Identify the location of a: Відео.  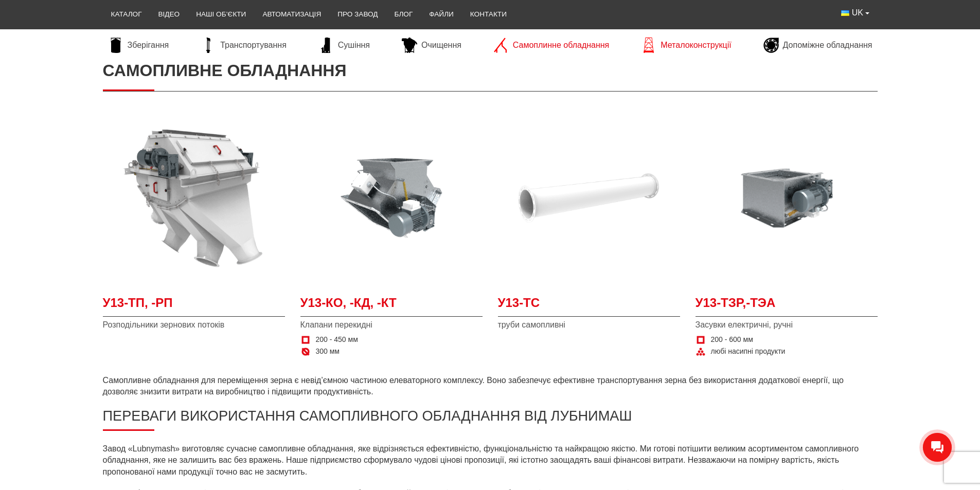
(169, 15).